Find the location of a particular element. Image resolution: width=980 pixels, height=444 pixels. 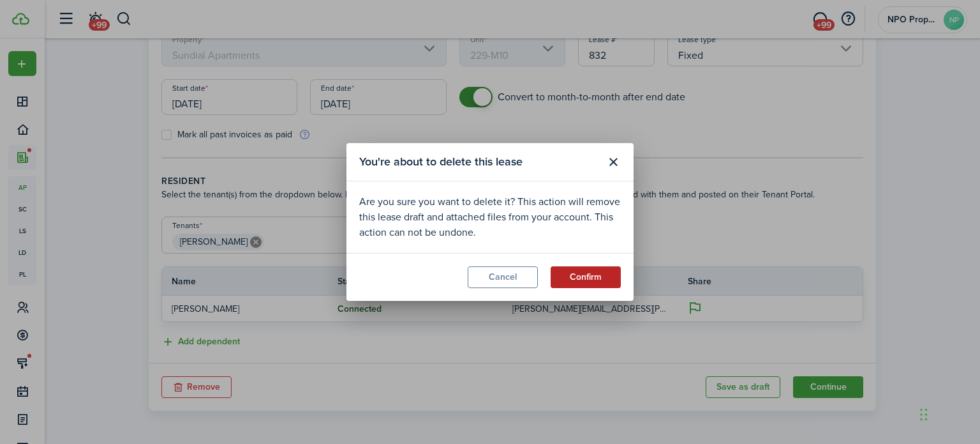

button: Confirm is located at coordinates (586, 277).